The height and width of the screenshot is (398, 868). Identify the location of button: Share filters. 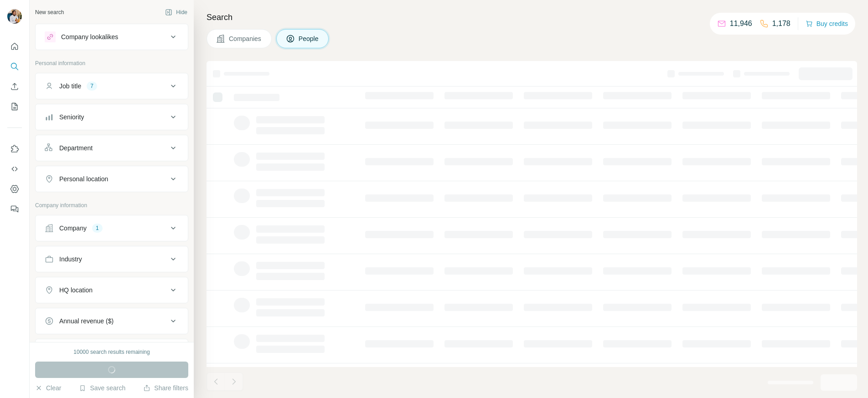
(166, 388).